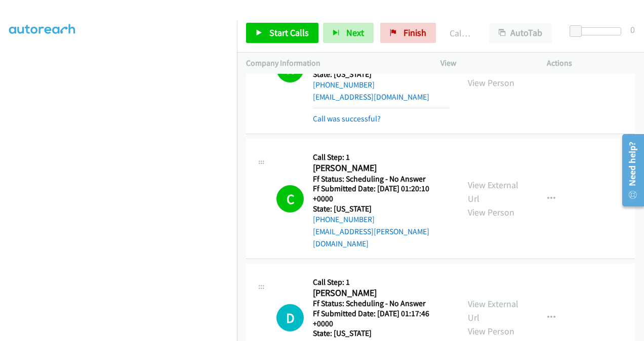  What do you see at coordinates (355, 32) in the screenshot?
I see `span: Next` at bounding box center [355, 32].